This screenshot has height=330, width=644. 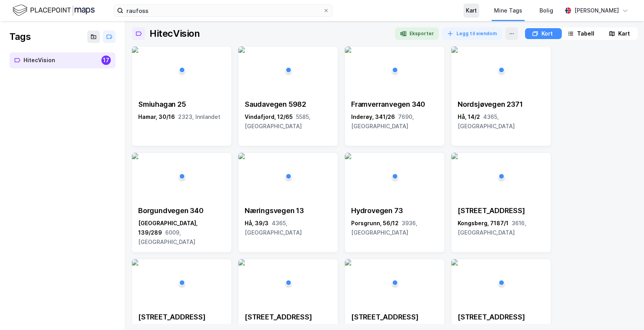 I want to click on a: HitecVision17, so click(x=62, y=60).